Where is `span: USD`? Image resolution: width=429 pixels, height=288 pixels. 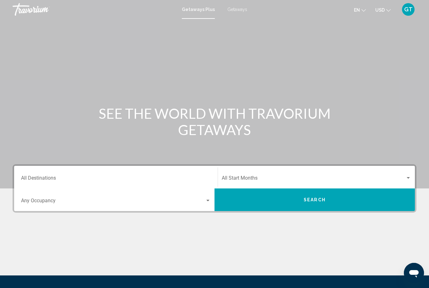 span: USD is located at coordinates (380, 10).